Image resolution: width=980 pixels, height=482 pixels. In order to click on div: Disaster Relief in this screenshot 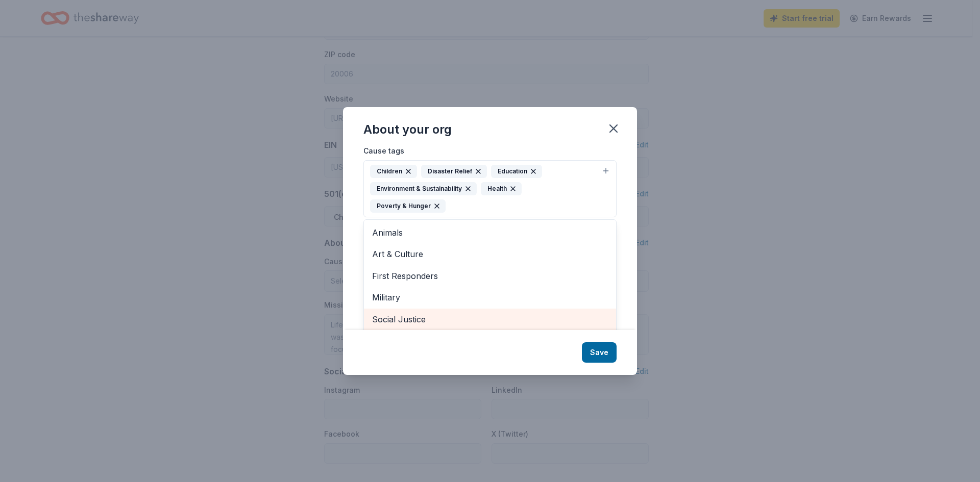, I will do `click(453, 171)`.